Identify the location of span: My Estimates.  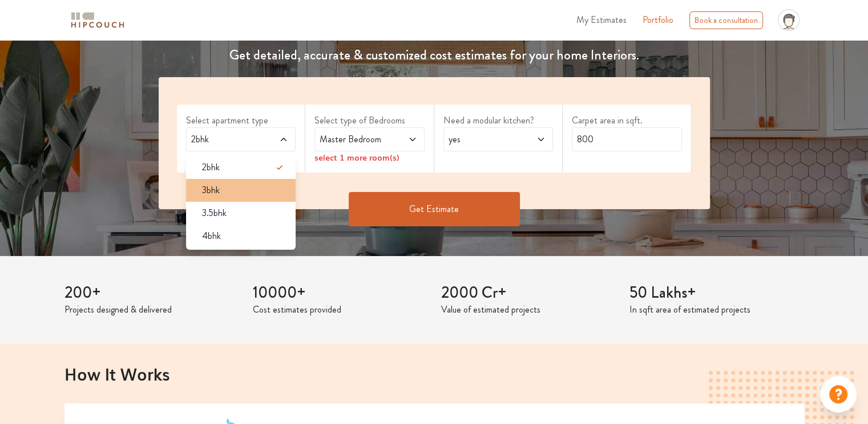
(602, 20).